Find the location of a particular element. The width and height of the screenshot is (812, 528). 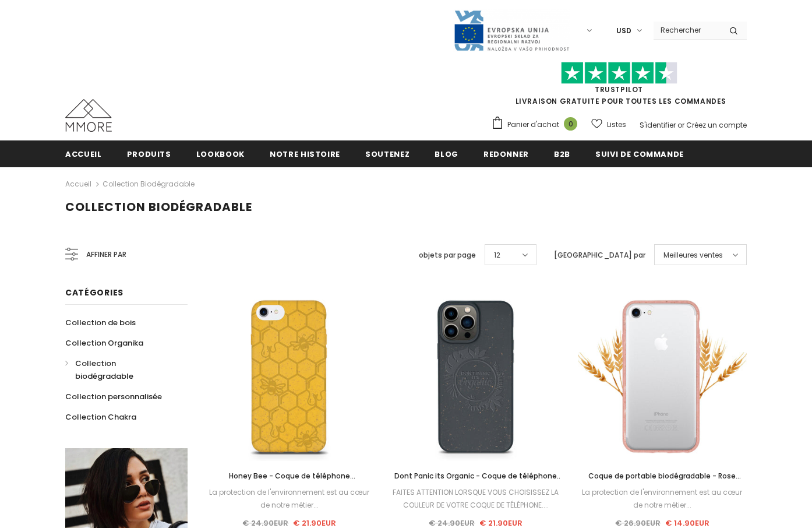

a: B2B is located at coordinates (562, 153).